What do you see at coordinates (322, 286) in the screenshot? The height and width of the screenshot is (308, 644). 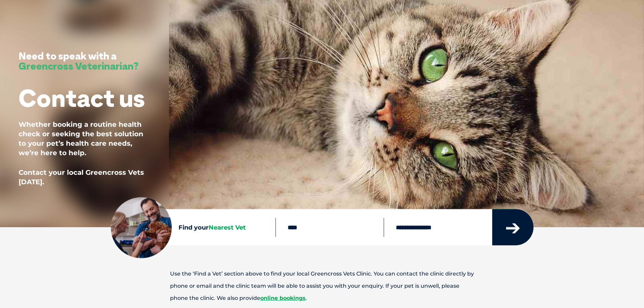 I see `p: Use the ‘Find a Vet’ section above to find your local Greencross Vets Clinic. You can contact the...` at bounding box center [322, 286].